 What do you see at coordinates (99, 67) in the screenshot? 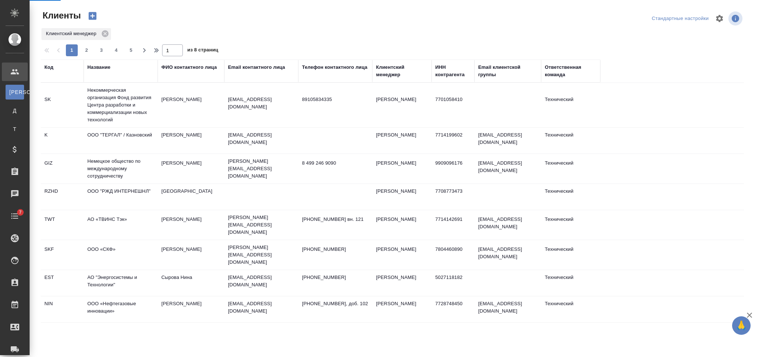
I see `div: Название` at bounding box center [99, 67].